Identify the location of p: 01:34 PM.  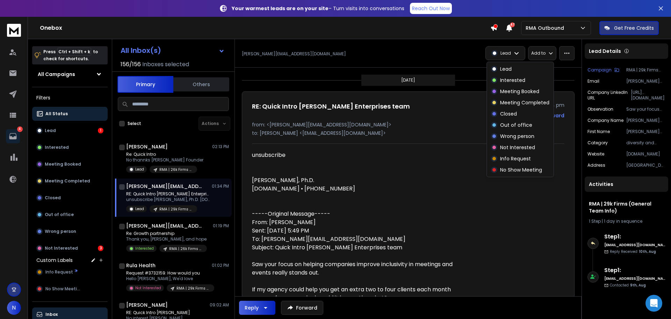
(220, 186).